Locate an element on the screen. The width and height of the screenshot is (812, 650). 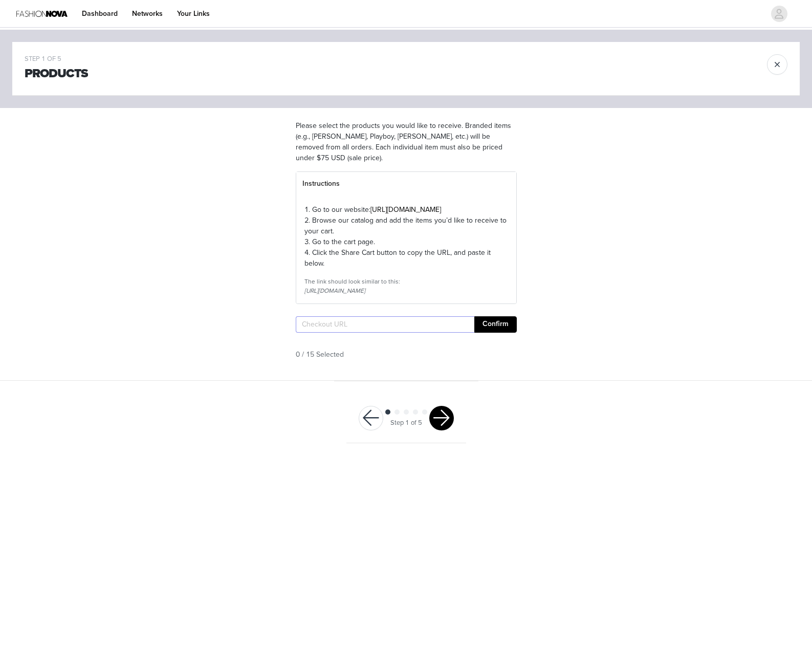
h1: Products is located at coordinates (56, 74).